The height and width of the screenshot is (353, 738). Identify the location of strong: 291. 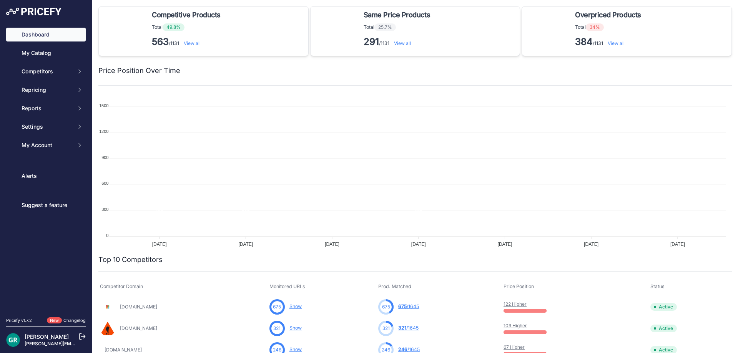
(371, 42).